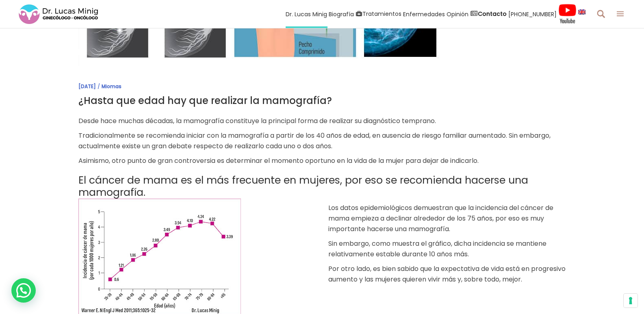 The height and width of the screenshot is (314, 644). Describe the element at coordinates (437, 249) in the screenshot. I see `span: Sin embargo, como muestra el gráfico, dicha incidencia se mantiene relativamente estable durante ...` at that location.